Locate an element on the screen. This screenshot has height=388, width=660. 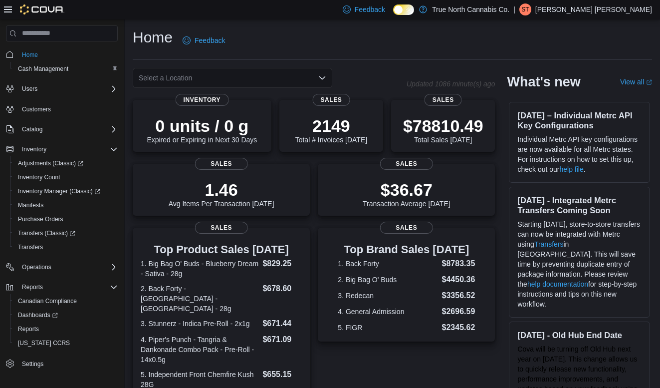
a: Canadian Compliance is located at coordinates (47, 301).